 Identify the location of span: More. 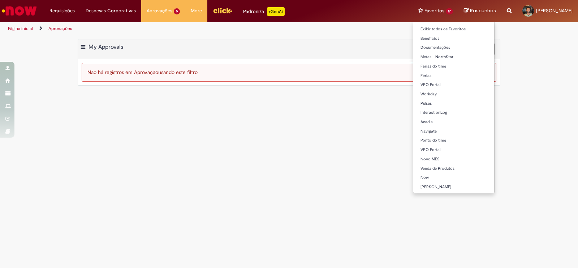
(196, 11).